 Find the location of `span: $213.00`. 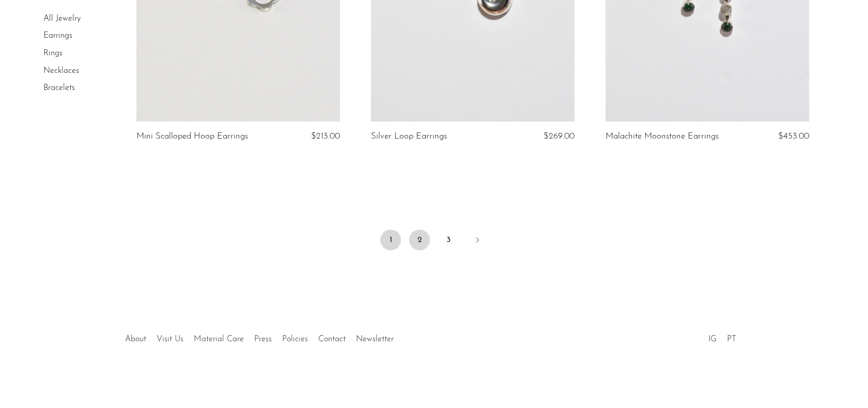

span: $213.00 is located at coordinates (325, 136).